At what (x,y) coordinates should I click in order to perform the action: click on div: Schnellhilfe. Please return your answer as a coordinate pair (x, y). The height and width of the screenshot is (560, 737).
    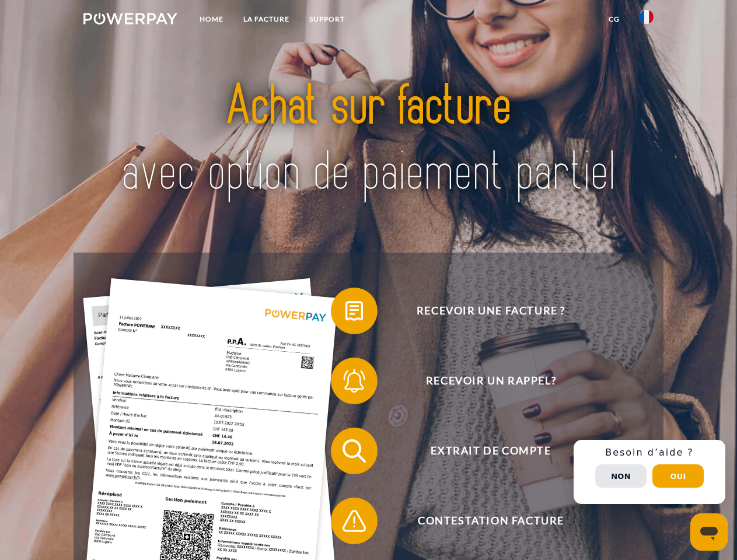
    Looking at the image, I should click on (649, 471).